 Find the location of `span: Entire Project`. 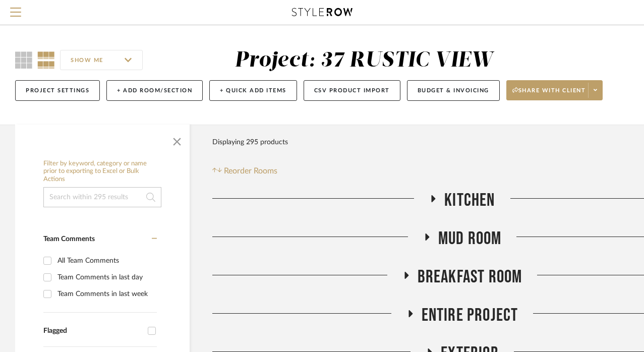

span: Entire Project is located at coordinates (469, 315).